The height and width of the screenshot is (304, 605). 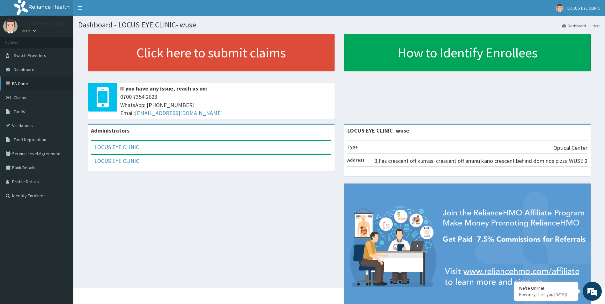 I want to click on span: Switch Providers, so click(x=30, y=56).